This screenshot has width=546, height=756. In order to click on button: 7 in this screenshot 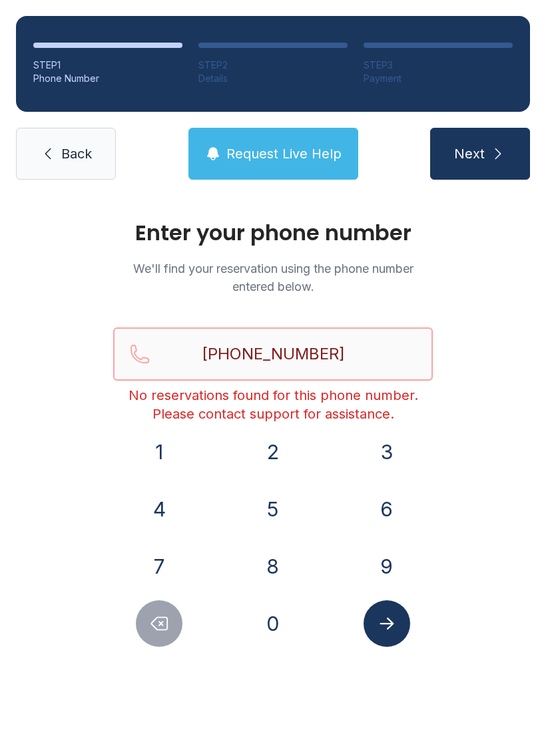, I will do `click(159, 567)`.